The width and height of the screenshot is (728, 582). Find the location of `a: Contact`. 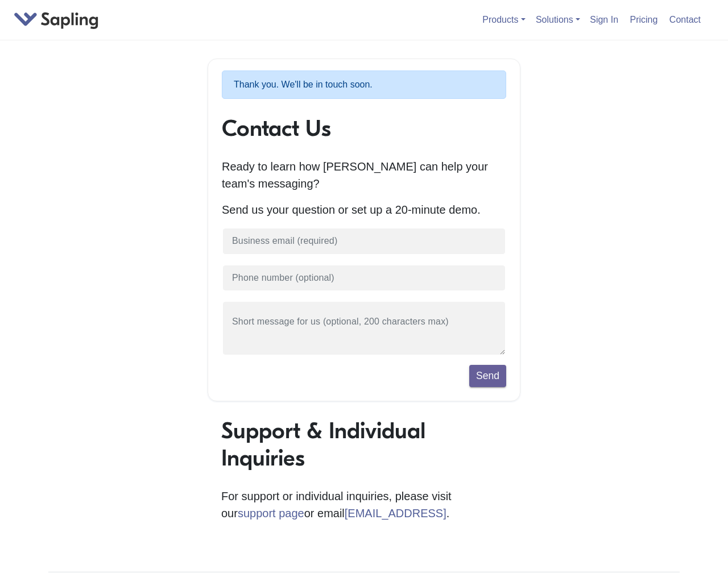

a: Contact is located at coordinates (686, 19).